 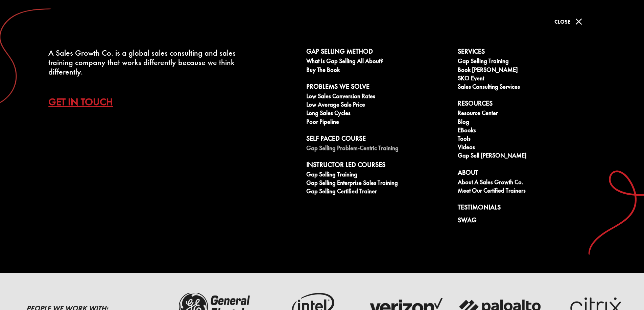 What do you see at coordinates (378, 71) in the screenshot?
I see `a: Buy The Book` at bounding box center [378, 71].